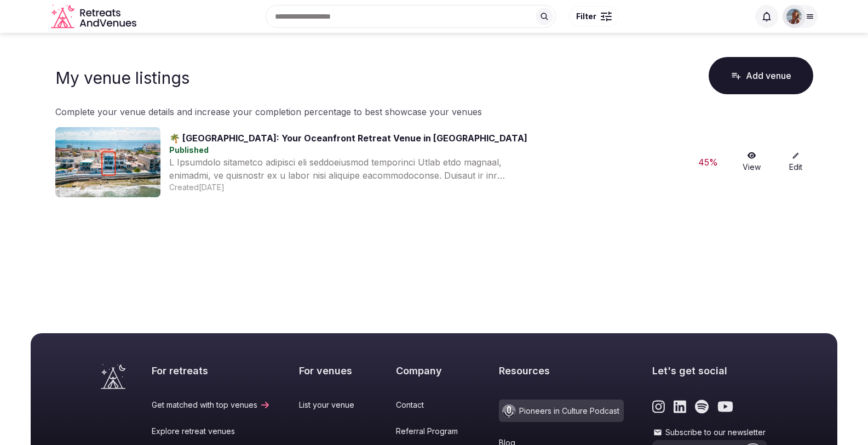 This screenshot has width=868, height=445. Describe the element at coordinates (760, 75) in the screenshot. I see `button: Add venue` at that location.